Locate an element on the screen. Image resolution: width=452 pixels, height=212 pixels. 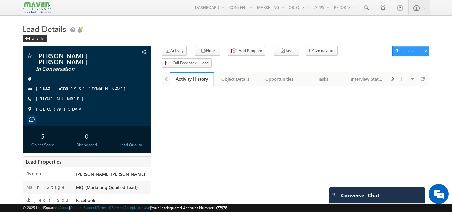
img: Custom Logo is located at coordinates (37, 7).